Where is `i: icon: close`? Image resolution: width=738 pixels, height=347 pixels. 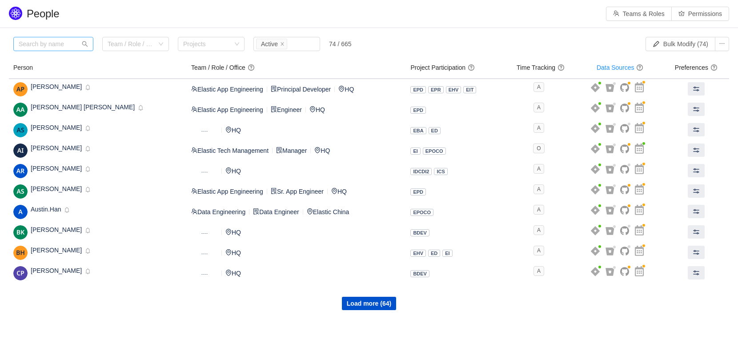
i: icon: close is located at coordinates (282, 44).